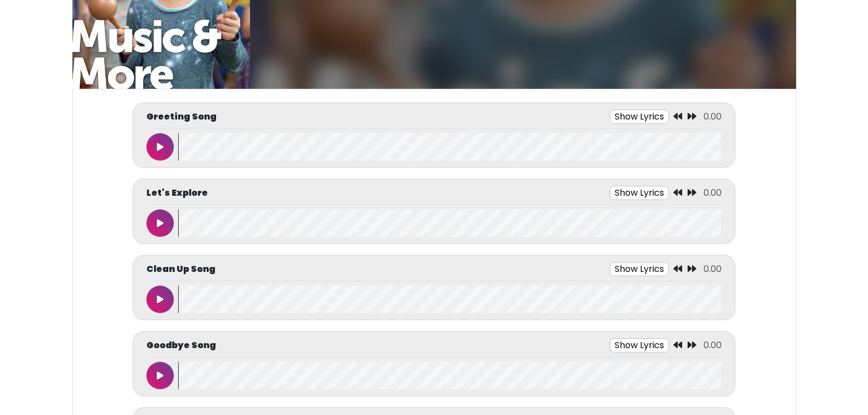 Image resolution: width=868 pixels, height=415 pixels. Describe the element at coordinates (177, 193) in the screenshot. I see `p: Let's Explore` at that location.